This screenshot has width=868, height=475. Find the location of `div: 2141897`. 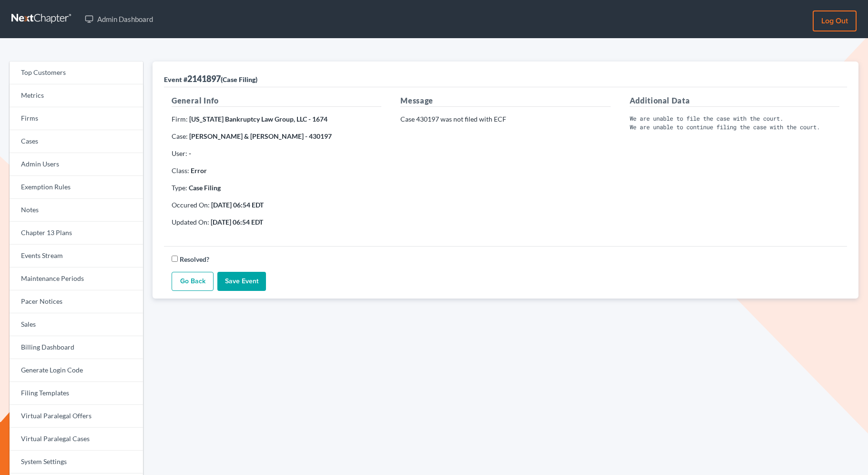

div: 2141897 is located at coordinates (211, 79).